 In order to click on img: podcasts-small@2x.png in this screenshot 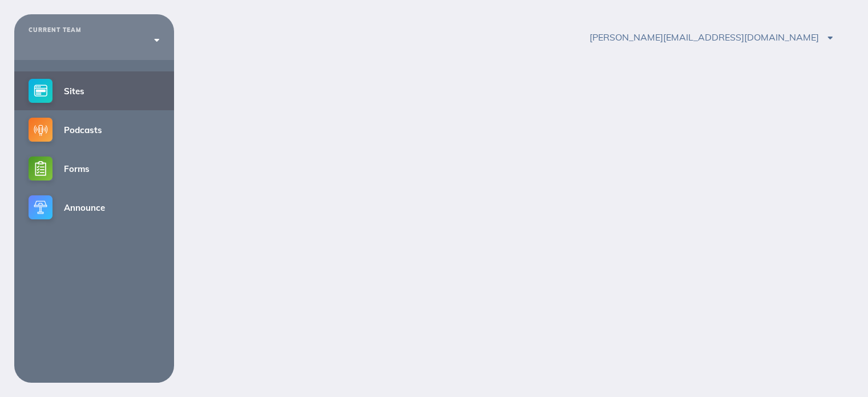, I will do `click(41, 129)`.